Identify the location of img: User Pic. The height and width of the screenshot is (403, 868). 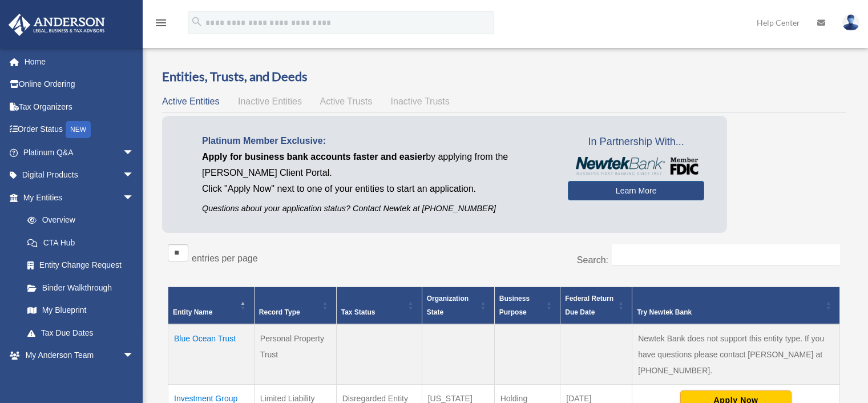
(851, 22).